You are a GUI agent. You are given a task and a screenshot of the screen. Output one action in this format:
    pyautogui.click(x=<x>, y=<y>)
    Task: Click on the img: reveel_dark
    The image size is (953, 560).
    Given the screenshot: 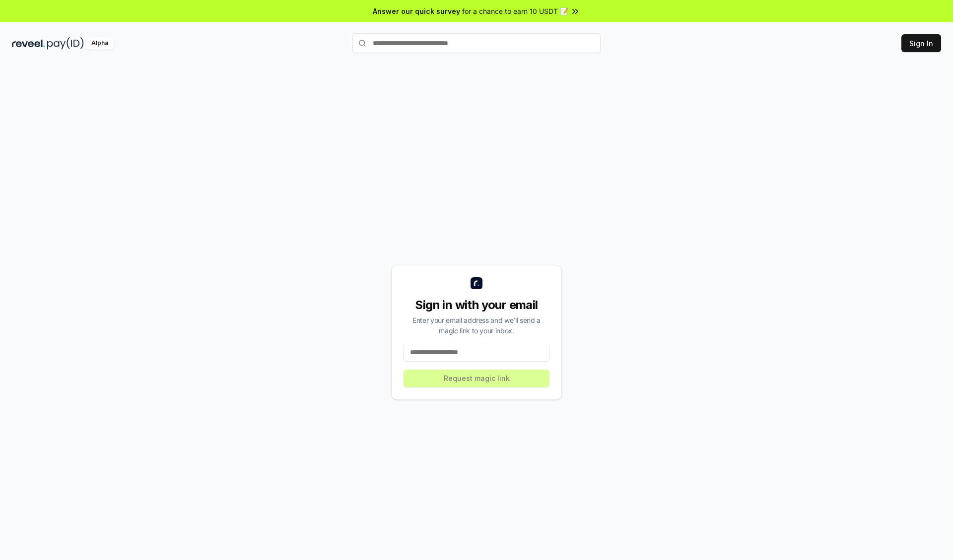 What is the action you would take?
    pyautogui.click(x=29, y=43)
    